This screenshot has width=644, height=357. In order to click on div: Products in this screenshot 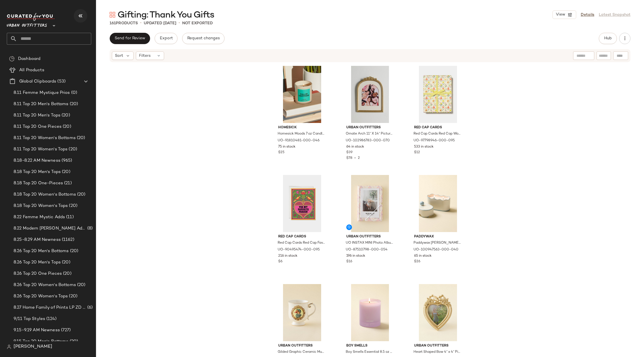, I will do `click(124, 23)`.